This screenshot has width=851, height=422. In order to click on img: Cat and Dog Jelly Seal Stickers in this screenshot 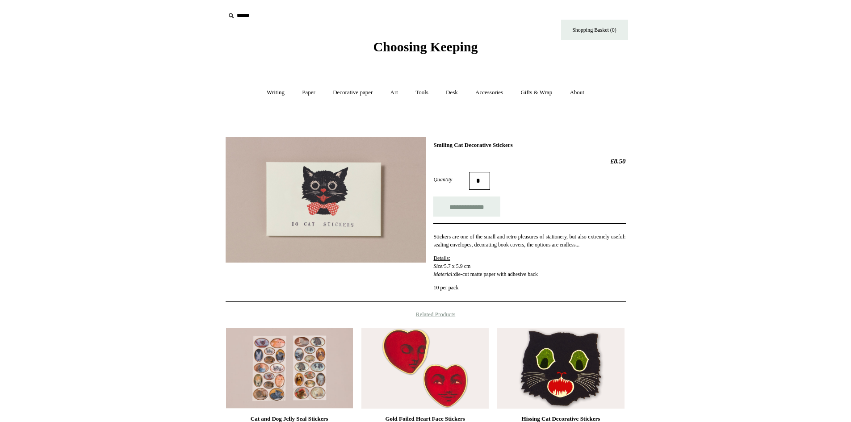, I will do `click(290, 369)`.